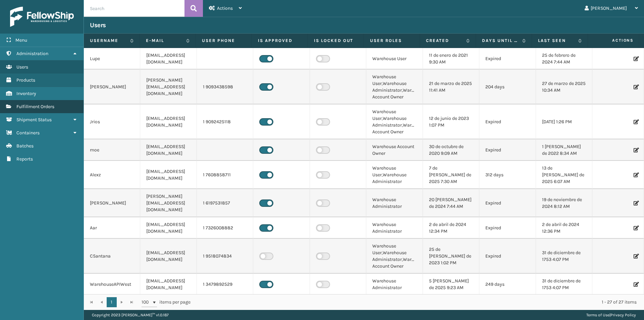 This screenshot has height=320, width=644. I want to click on span: Users, so click(22, 67).